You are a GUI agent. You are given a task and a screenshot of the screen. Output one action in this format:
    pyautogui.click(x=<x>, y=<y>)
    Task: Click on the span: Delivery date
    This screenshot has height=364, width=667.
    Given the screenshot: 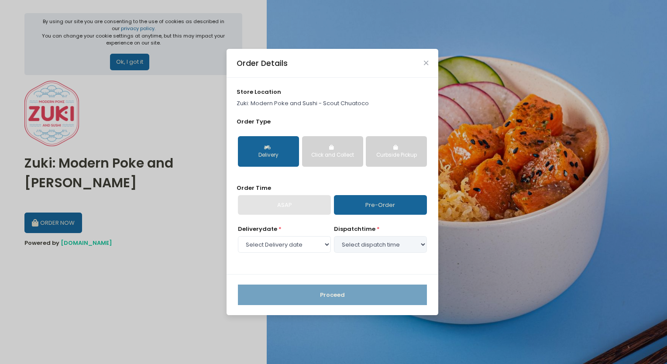 What is the action you would take?
    pyautogui.click(x=257, y=229)
    